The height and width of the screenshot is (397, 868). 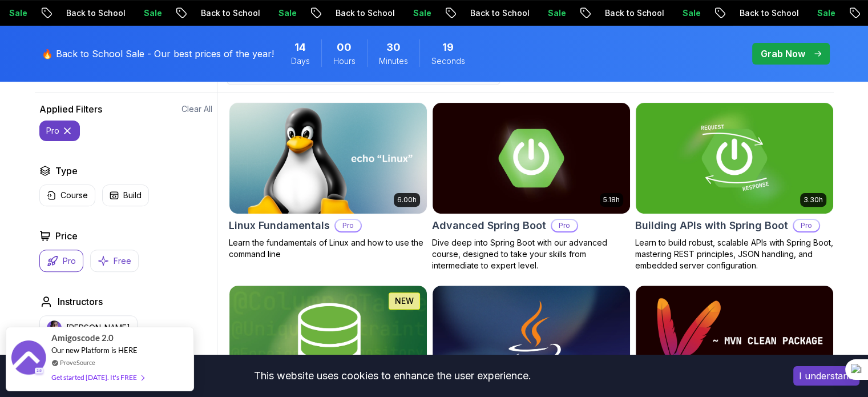 What do you see at coordinates (125, 196) in the screenshot?
I see `button: Build` at bounding box center [125, 196].